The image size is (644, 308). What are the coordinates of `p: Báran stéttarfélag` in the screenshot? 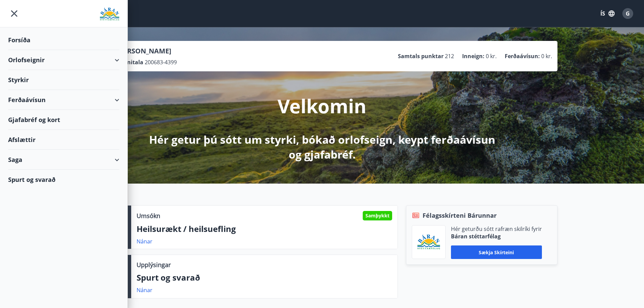 It's located at (496, 236).